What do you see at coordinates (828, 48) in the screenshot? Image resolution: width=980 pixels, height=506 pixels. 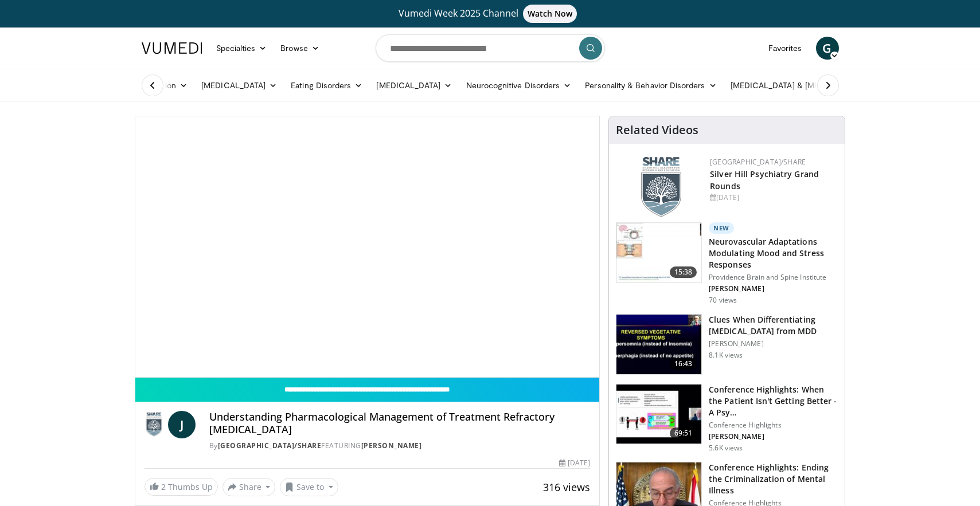 I see `span: G` at bounding box center [828, 48].